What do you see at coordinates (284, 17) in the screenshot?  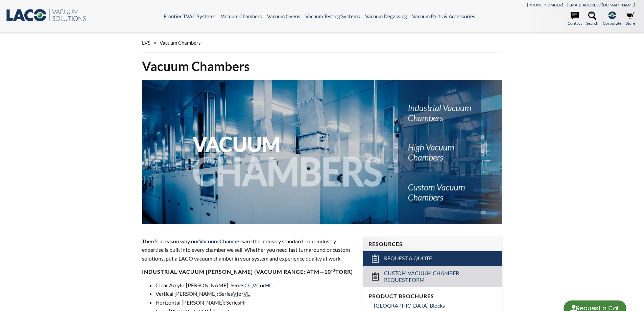 I see `a: Vacuum Ovens` at bounding box center [284, 17].